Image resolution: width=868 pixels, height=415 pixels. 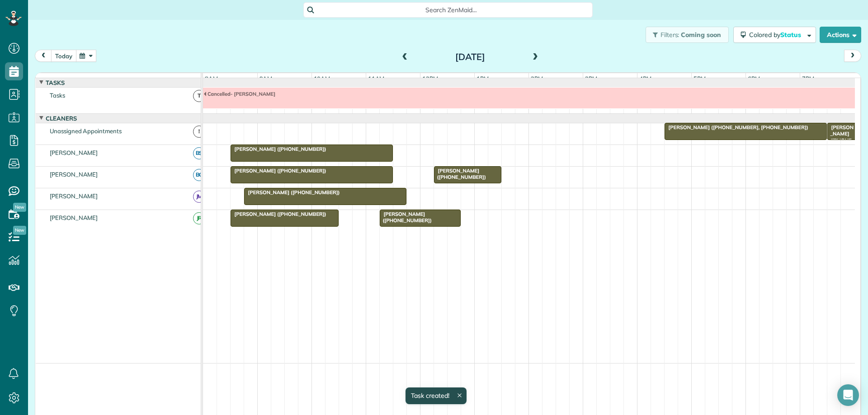 What do you see at coordinates (483, 78) in the screenshot?
I see `span: 1pm` at bounding box center [483, 78].